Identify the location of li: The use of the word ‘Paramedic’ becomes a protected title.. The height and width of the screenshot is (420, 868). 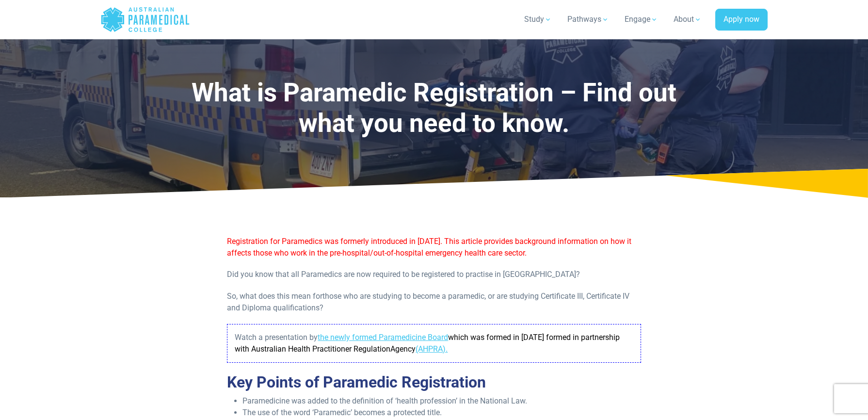
(441, 413).